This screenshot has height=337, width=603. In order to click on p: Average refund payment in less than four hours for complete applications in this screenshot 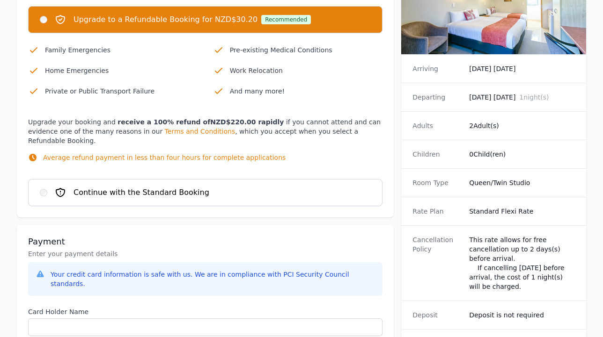, I will do `click(164, 158)`.